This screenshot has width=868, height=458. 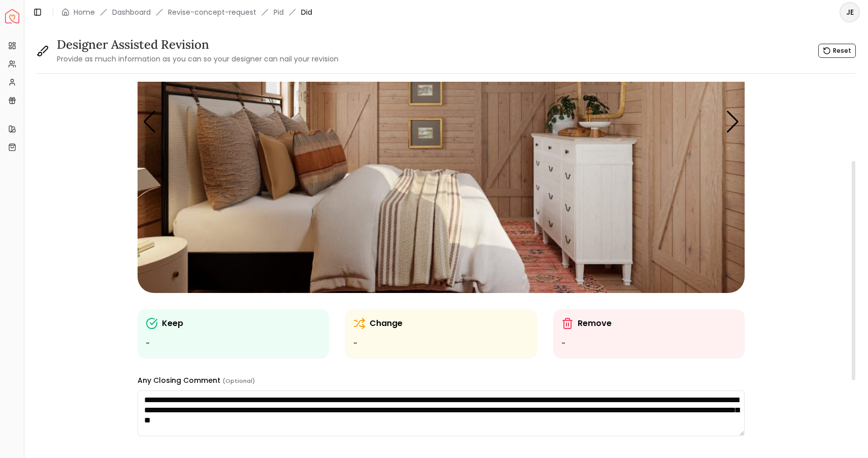 I want to click on small: (Optional), so click(x=239, y=380).